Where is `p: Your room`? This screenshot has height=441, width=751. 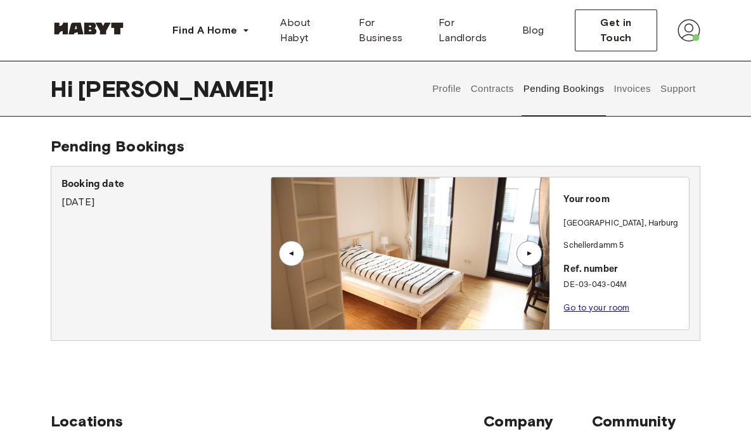 p: Your room is located at coordinates (624, 200).